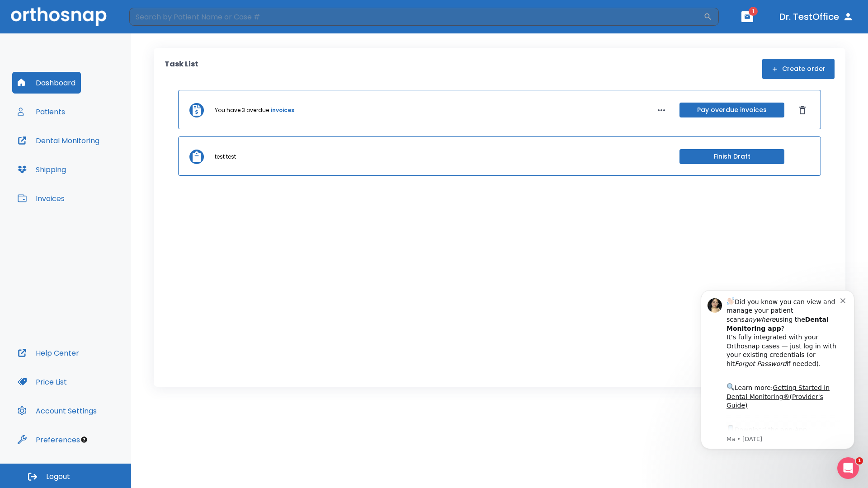 The image size is (868, 488). I want to click on a: Dashboard, so click(47, 83).